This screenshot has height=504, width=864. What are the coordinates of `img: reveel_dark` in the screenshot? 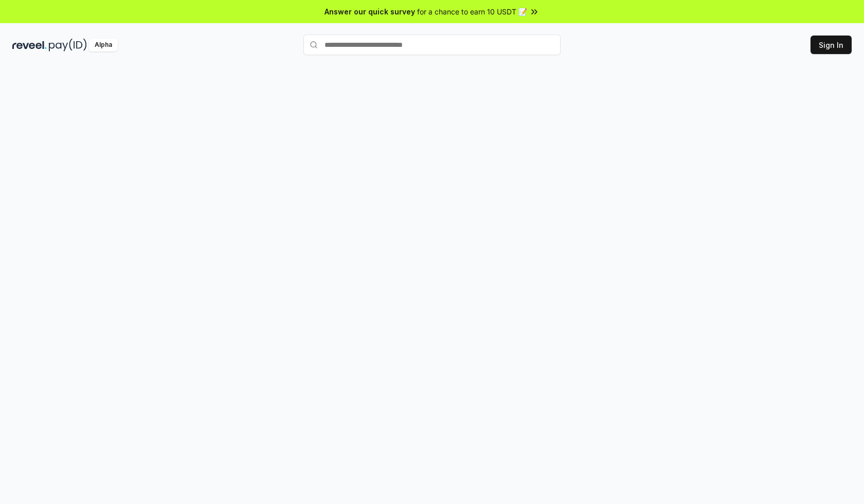 It's located at (29, 45).